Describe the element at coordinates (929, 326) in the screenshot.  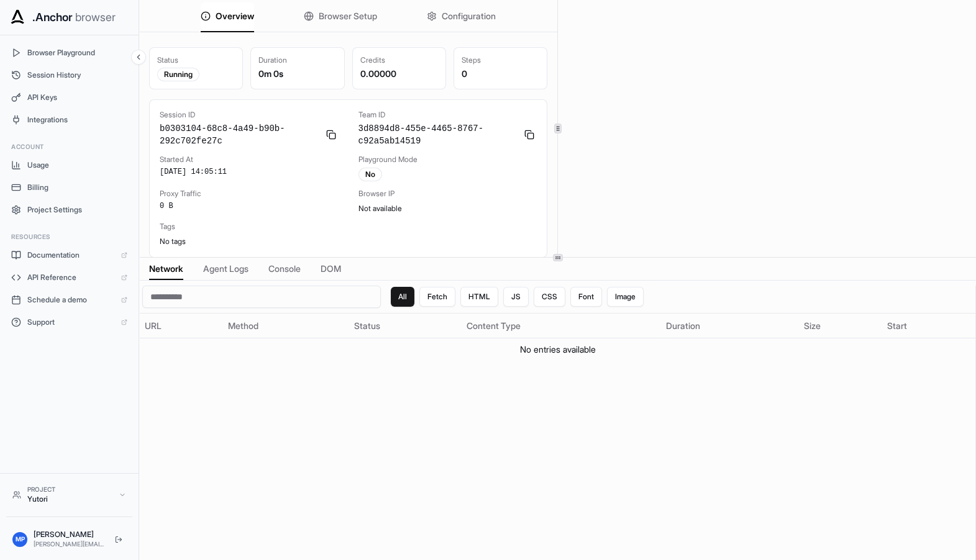
I see `div: Start` at that location.